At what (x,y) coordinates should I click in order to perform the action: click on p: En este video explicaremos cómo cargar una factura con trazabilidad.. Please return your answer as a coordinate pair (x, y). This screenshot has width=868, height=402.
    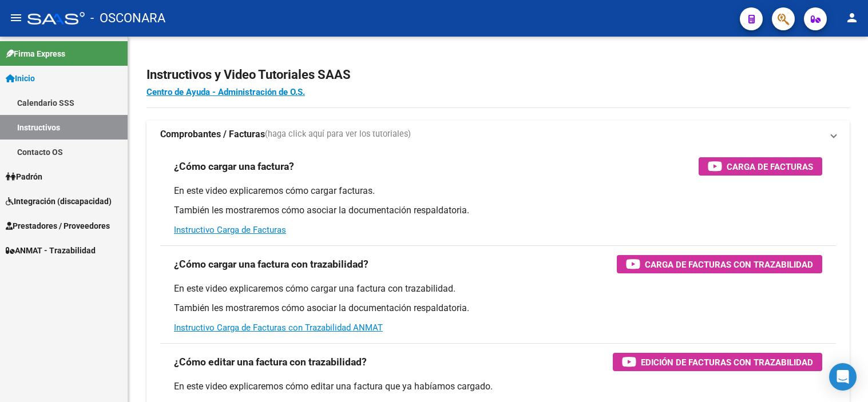
    Looking at the image, I should click on (498, 289).